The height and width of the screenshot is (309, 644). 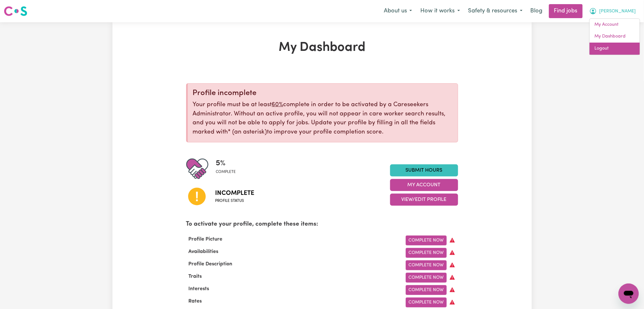 I want to click on div: Profile incomplete, so click(x=323, y=93).